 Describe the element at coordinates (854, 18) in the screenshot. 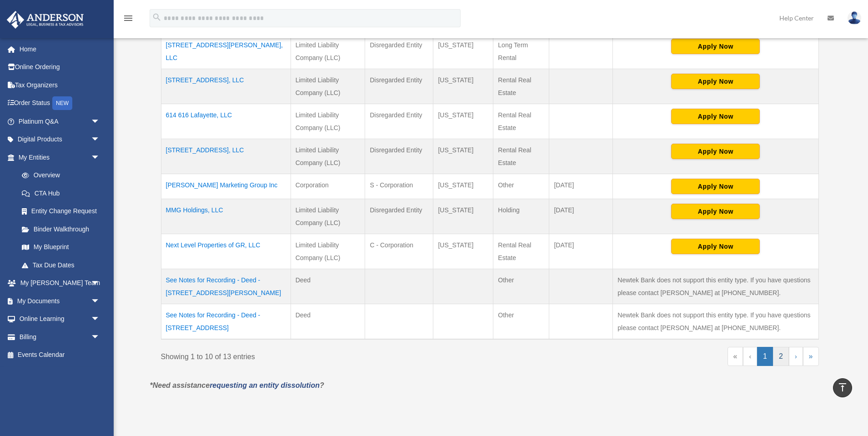

I see `img: User Pic` at that location.